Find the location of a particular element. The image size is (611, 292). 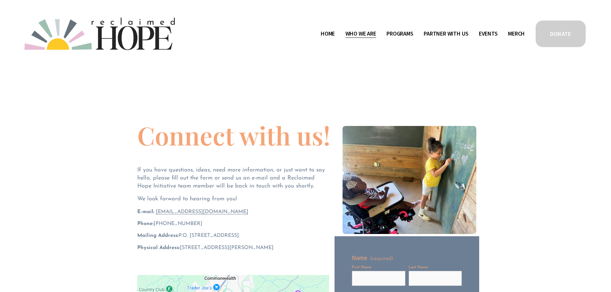

strong: E-mail: is located at coordinates (146, 212).